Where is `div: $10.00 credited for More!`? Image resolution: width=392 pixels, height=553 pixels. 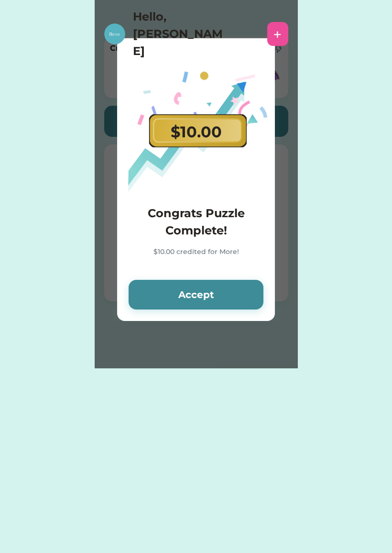
div: $10.00 credited for More! is located at coordinates (196, 257).